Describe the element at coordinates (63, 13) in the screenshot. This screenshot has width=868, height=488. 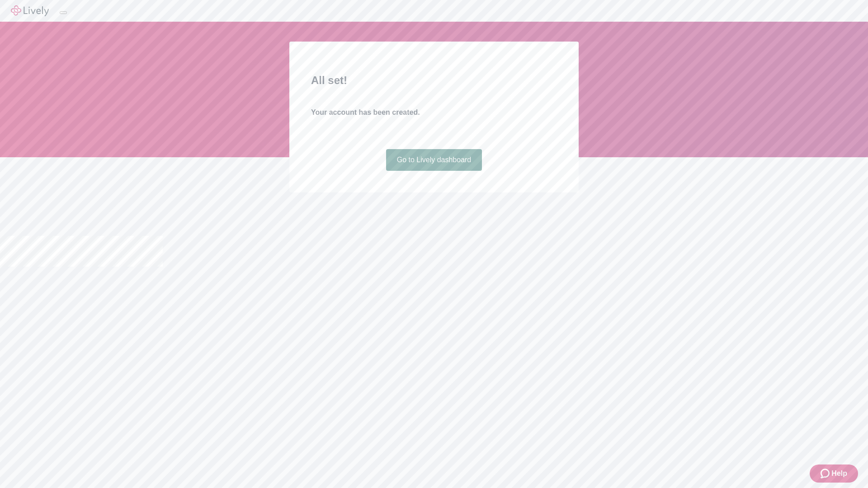
I see `button: Log out` at that location.